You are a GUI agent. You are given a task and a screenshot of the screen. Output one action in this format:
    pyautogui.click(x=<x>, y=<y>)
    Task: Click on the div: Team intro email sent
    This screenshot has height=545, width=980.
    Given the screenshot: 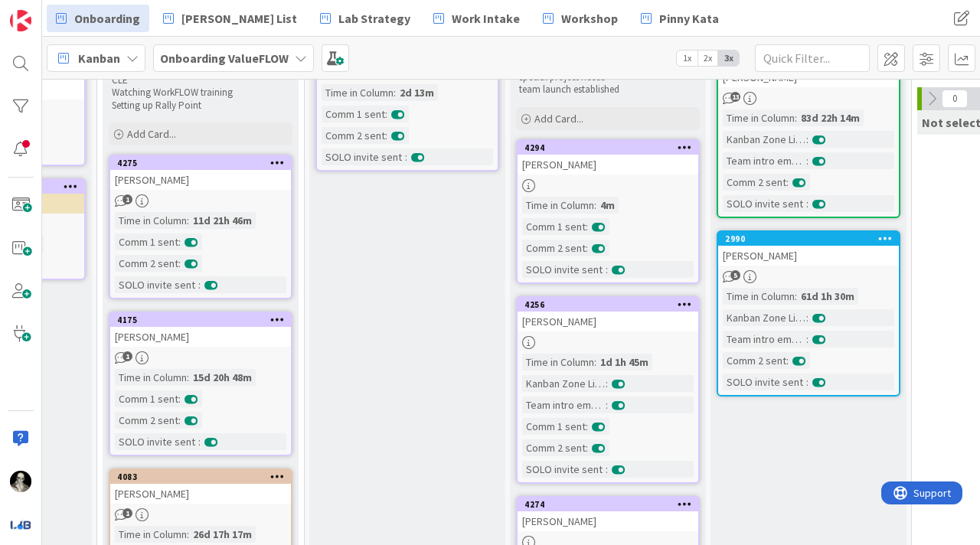 What is the action you would take?
    pyautogui.click(x=764, y=161)
    